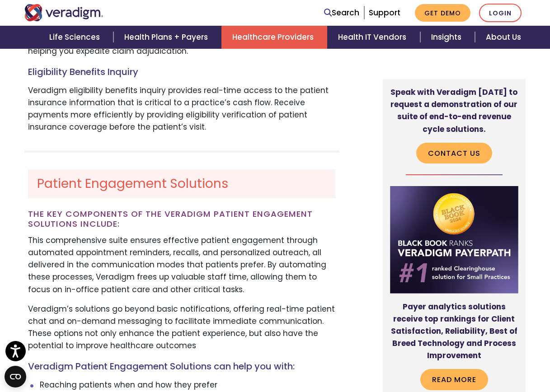  What do you see at coordinates (182, 219) in the screenshot?
I see `h3: The key components of the Veradigm Patient Engagement Solutions Include:` at bounding box center [182, 219].